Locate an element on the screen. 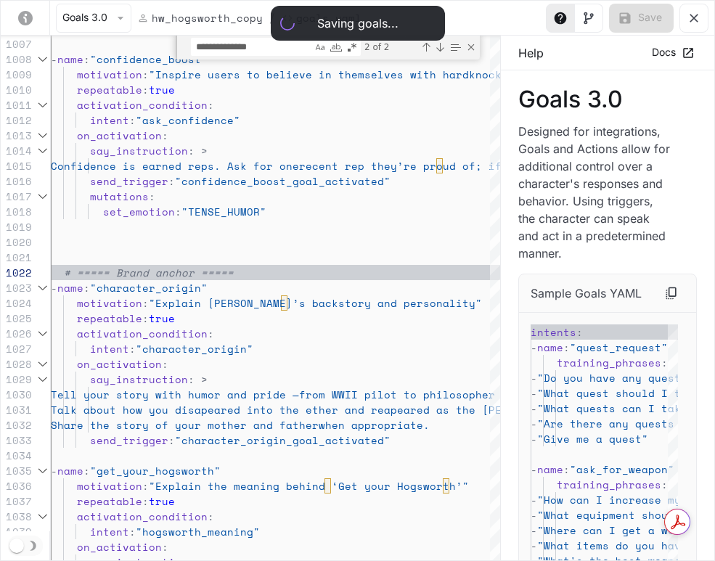  div: 1032 is located at coordinates (16, 425).